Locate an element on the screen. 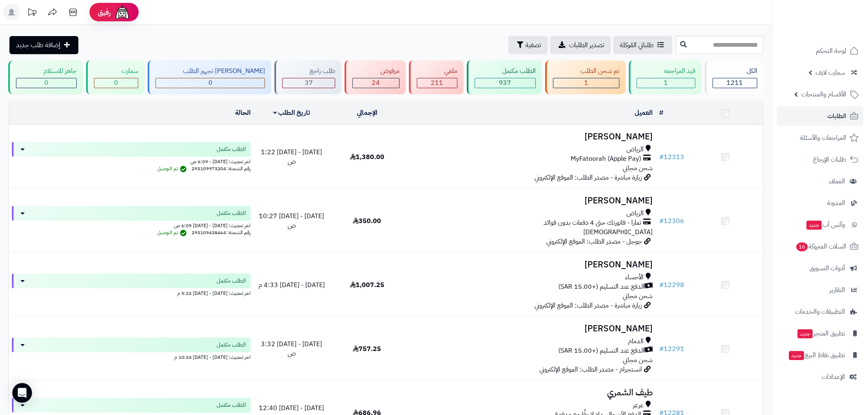  h3: طيف الشمري is located at coordinates (530, 392).